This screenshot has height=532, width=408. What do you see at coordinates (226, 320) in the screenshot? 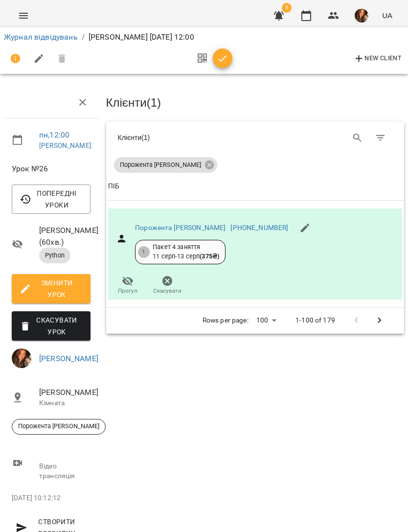
I see `p: Rows per page:` at bounding box center [226, 320].